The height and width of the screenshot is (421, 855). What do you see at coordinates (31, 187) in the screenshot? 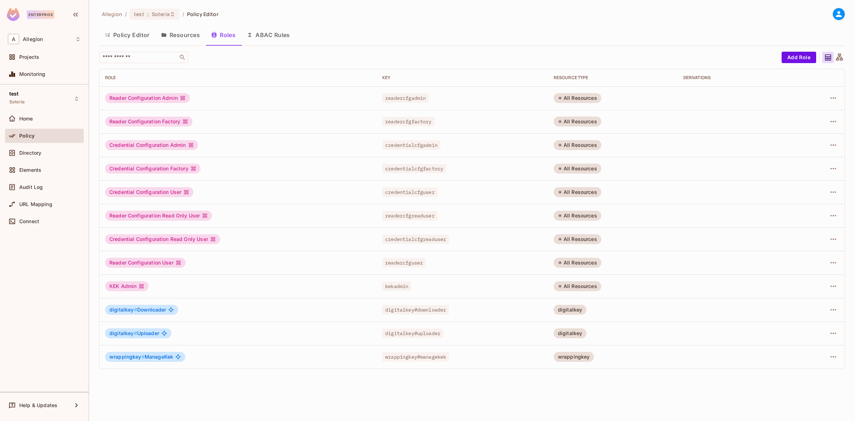
I see `span: Audit Log` at bounding box center [31, 187].